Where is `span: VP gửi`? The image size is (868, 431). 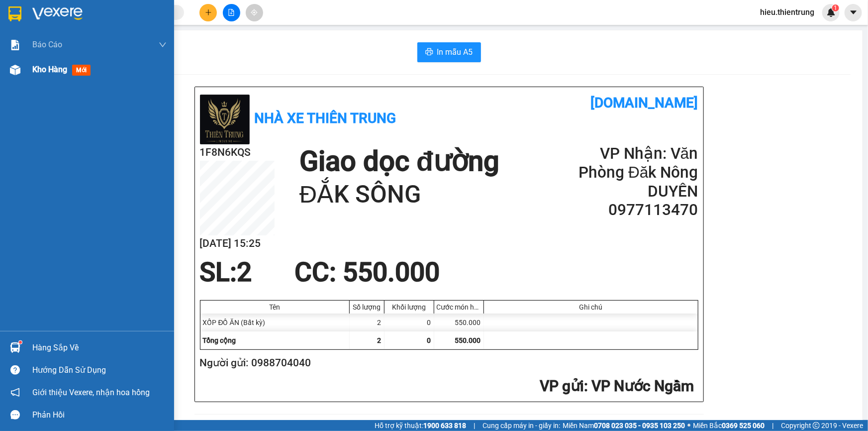 span: VP gửi is located at coordinates (562, 386).